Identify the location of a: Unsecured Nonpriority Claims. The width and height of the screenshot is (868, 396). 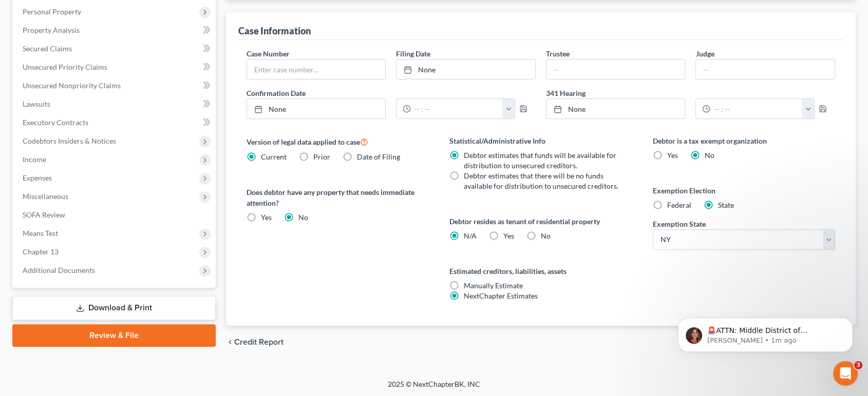
(115, 86).